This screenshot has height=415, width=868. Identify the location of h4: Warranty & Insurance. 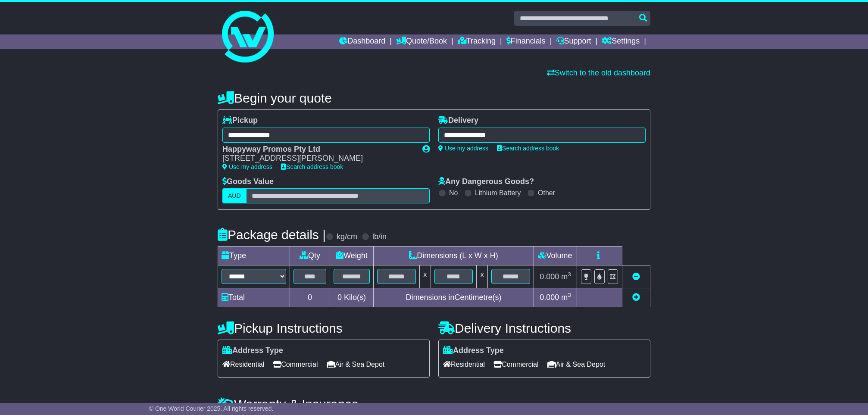
(434, 404).